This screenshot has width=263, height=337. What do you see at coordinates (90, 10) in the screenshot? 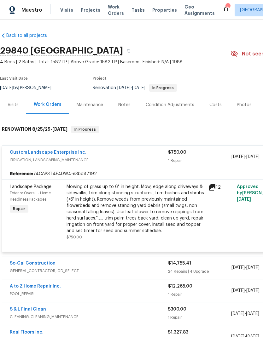
I see `span: Projects` at bounding box center [90, 10].